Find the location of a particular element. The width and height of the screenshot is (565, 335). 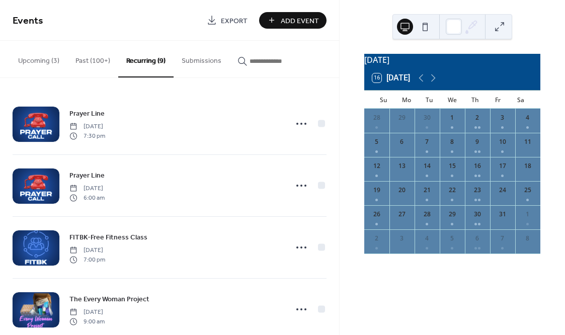

div: Fr is located at coordinates (498, 100).